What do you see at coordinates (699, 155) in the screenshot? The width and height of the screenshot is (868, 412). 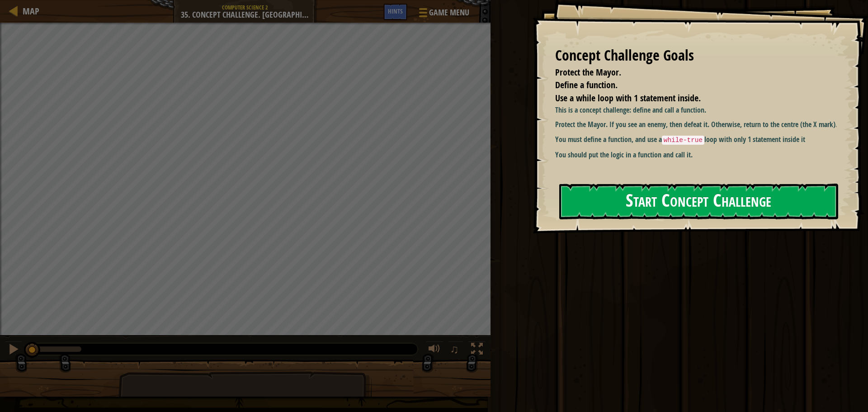 I see `p: You should put the logic in a function and call it.` at bounding box center [699, 155].